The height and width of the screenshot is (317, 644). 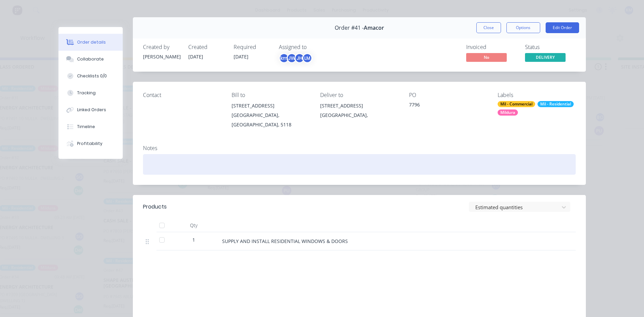 I want to click on span: SUPPLY AND INSTALL RESIDENTIAL WINDOWS & DOORS, so click(x=285, y=241).